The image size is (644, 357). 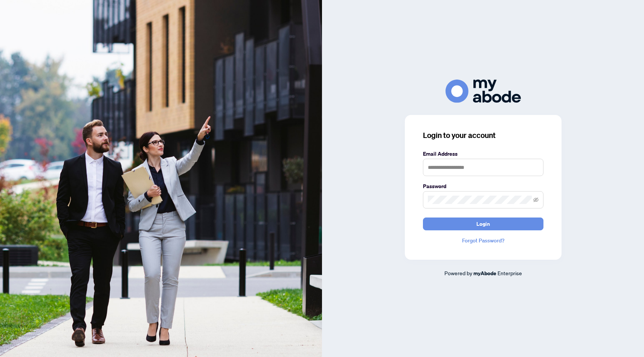 I want to click on a: myAbode, so click(x=484, y=273).